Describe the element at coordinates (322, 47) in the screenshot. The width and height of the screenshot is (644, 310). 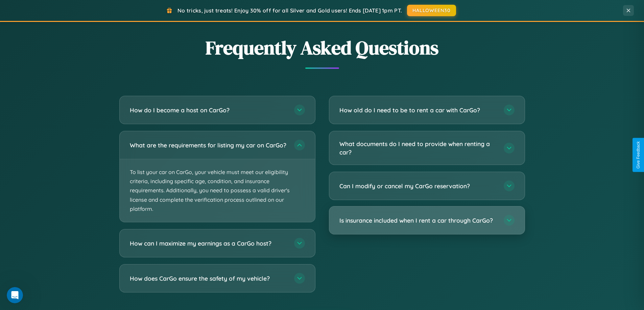
I see `h2: Frequently Asked Questions` at that location.